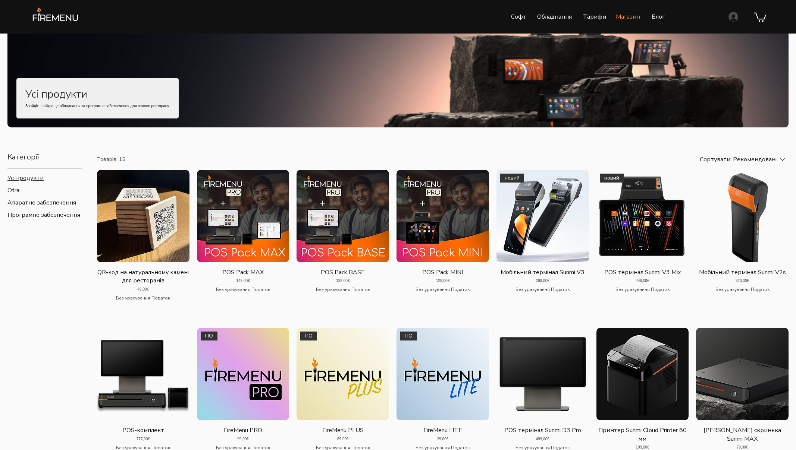 The image size is (796, 450). I want to click on div: Знайдіть найкраще обладнання та програмне забезпечення для вашого ресторану., so click(97, 106).